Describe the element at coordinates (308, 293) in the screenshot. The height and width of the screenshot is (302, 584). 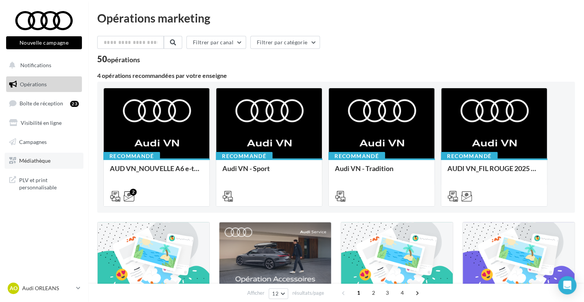
I see `span: résultats/page` at that location.